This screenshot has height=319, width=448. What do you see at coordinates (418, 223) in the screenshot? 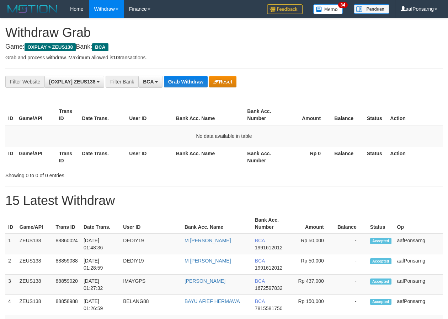
I see `th: Op` at bounding box center [418, 223].